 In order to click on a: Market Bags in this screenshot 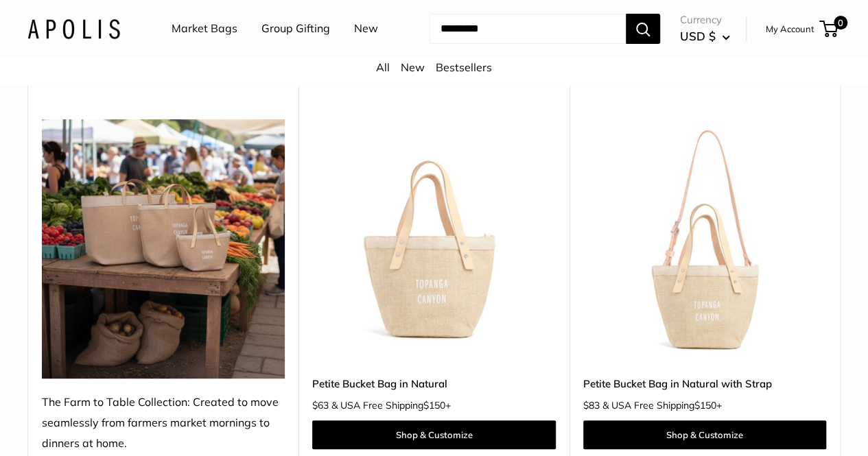, I will do `click(205, 29)`.